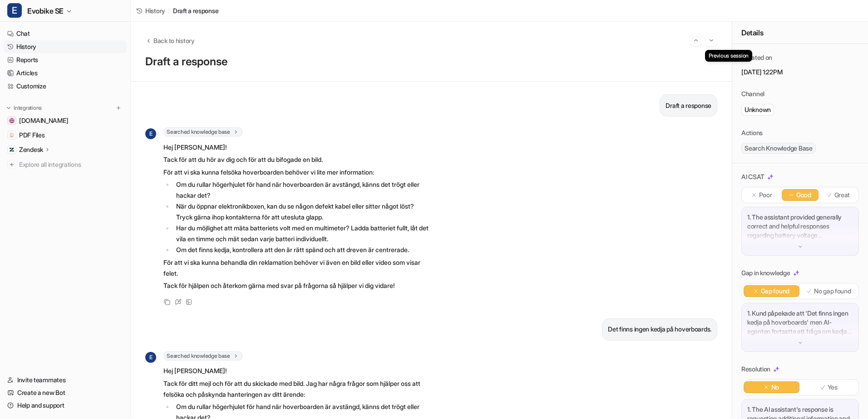 This screenshot has width=868, height=419. What do you see at coordinates (12, 135) in the screenshot?
I see `img: PDF Files` at bounding box center [12, 135].